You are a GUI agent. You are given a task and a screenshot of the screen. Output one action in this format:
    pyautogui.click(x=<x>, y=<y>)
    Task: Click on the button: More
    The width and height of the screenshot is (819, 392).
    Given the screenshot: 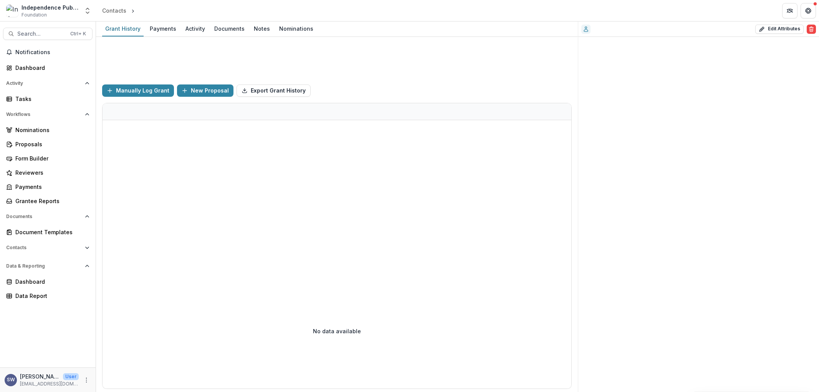 What is the action you would take?
    pyautogui.click(x=86, y=380)
    